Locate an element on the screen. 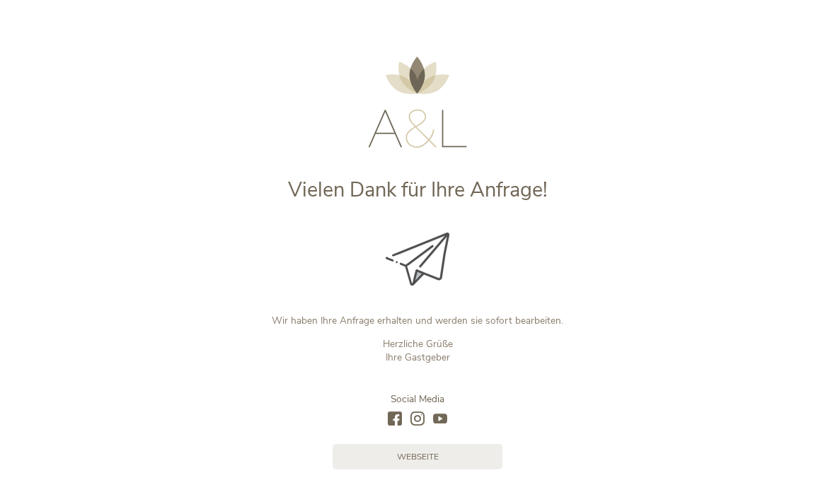  p: Wir haben Ihre Anfrage erhalten und werden sie sofort bearbeiten. is located at coordinates (418, 320).